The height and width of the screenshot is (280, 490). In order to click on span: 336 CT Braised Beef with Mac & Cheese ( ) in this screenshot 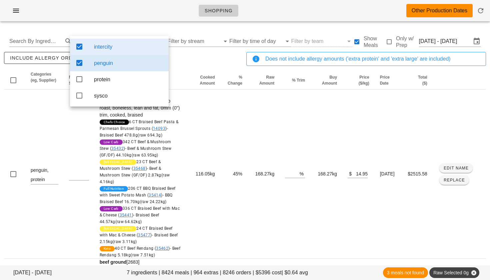, I will do `click(140, 215)`.